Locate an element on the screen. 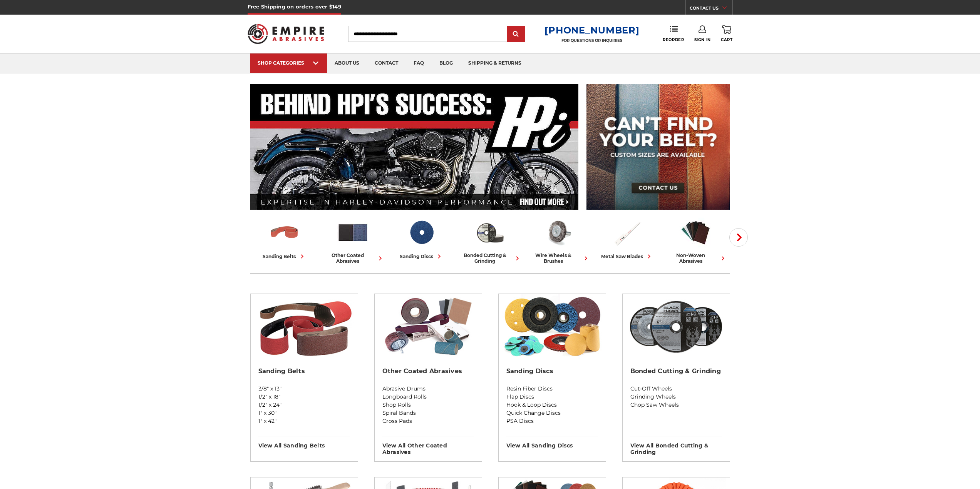  div: sanding belts is located at coordinates (285, 256).